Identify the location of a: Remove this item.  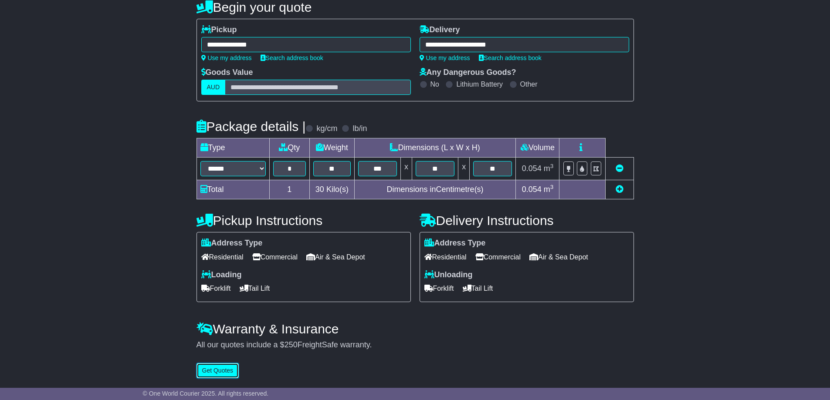
(619, 169).